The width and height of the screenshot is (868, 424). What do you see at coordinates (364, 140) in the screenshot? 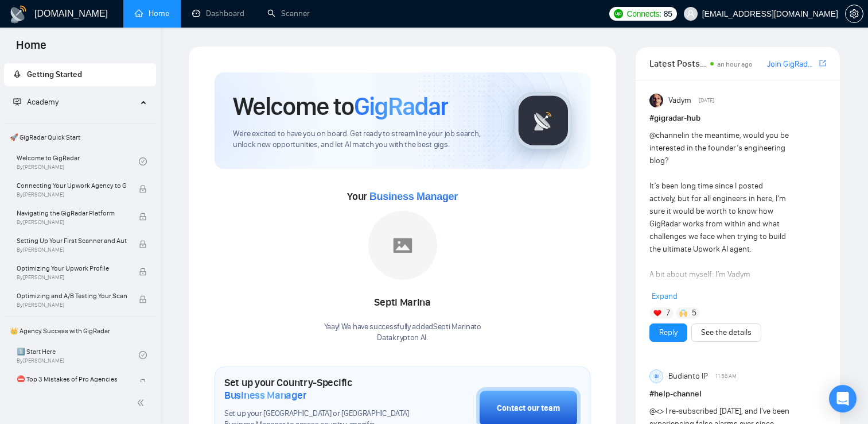
I see `span: We're excited to have you on board. Get ready to streamline your job search, unlock new opportuni...` at bounding box center [364, 140].